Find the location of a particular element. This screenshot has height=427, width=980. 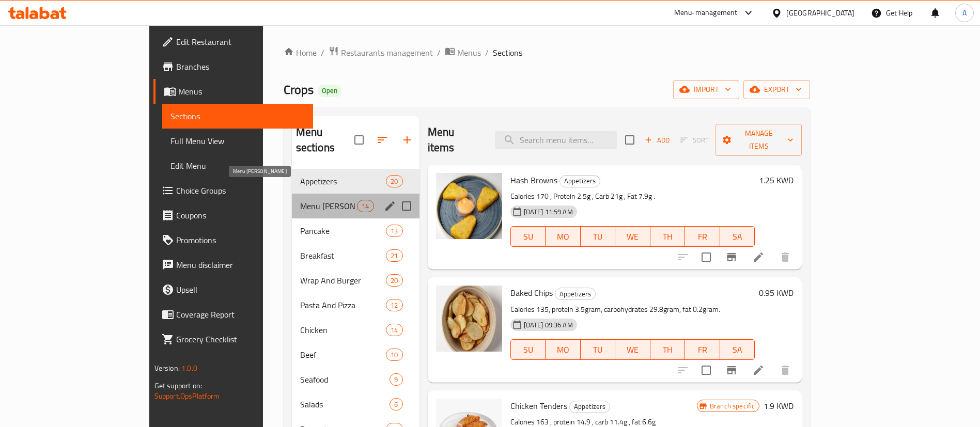

span: Select section is located at coordinates (630, 140).